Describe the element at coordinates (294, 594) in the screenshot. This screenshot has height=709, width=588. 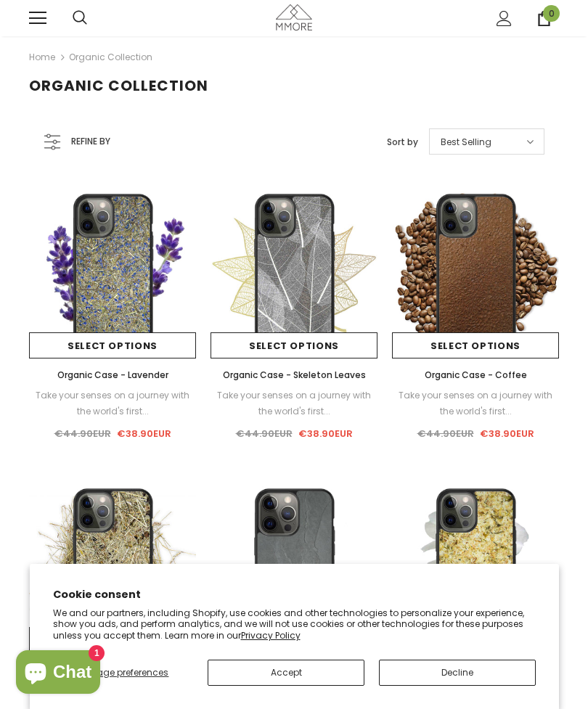
I see `h2: Cookie consent` at that location.